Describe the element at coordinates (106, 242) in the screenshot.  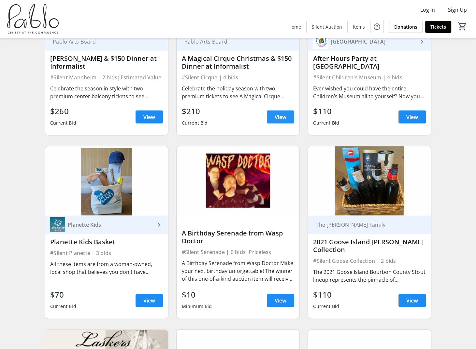
I see `div: Planette Kids Basket` at that location.